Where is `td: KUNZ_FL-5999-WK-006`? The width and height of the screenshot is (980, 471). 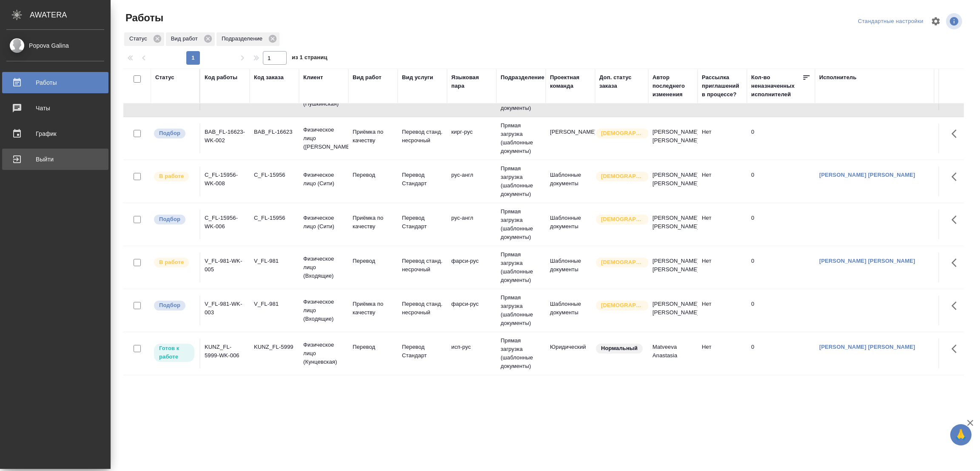 td: KUNZ_FL-5999-WK-006 is located at coordinates (225, 354).